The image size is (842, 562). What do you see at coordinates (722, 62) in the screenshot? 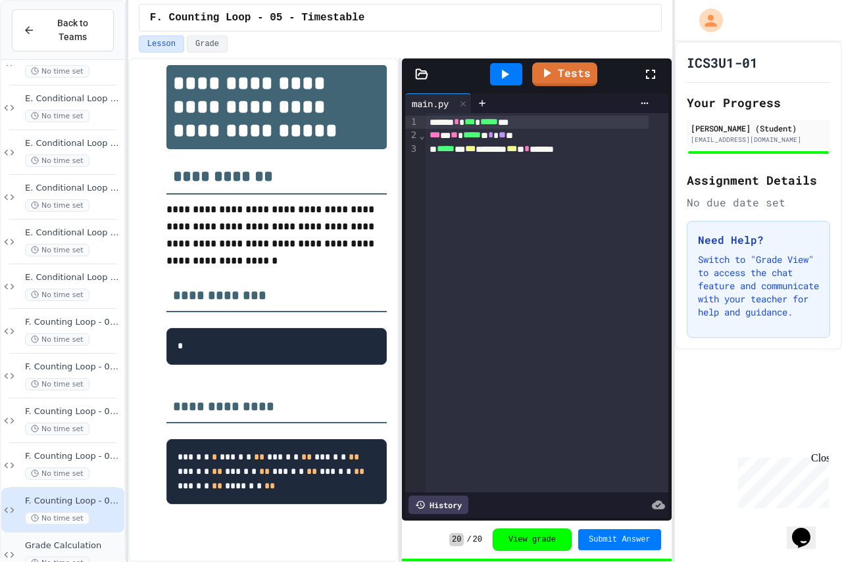
I see `h1: ICS3U1-01` at bounding box center [722, 62].